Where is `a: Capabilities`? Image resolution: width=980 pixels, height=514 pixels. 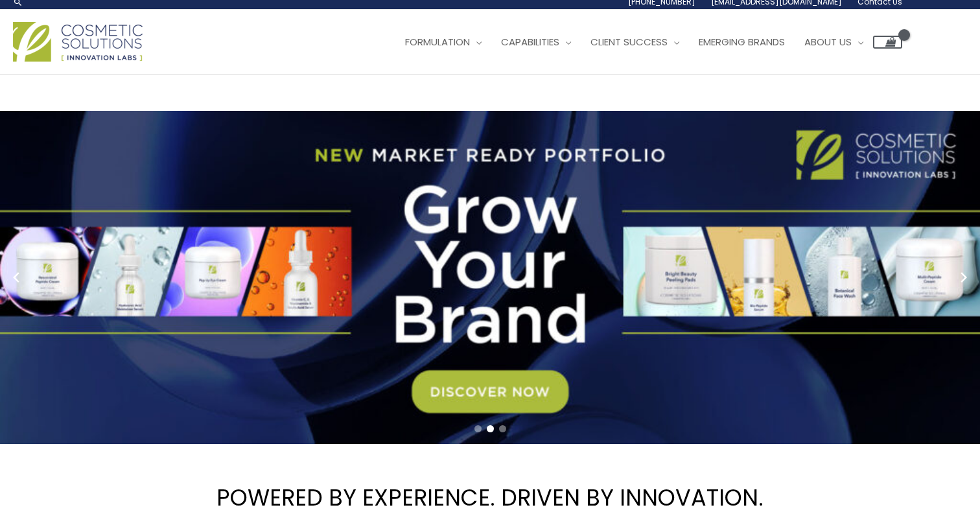
a: Capabilities is located at coordinates (536, 42).